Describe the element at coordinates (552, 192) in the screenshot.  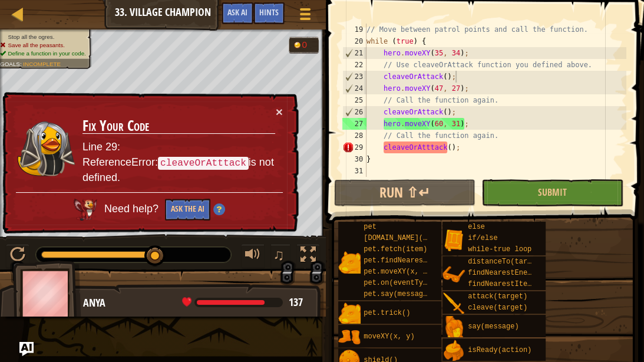
I see `span: Submit` at that location.